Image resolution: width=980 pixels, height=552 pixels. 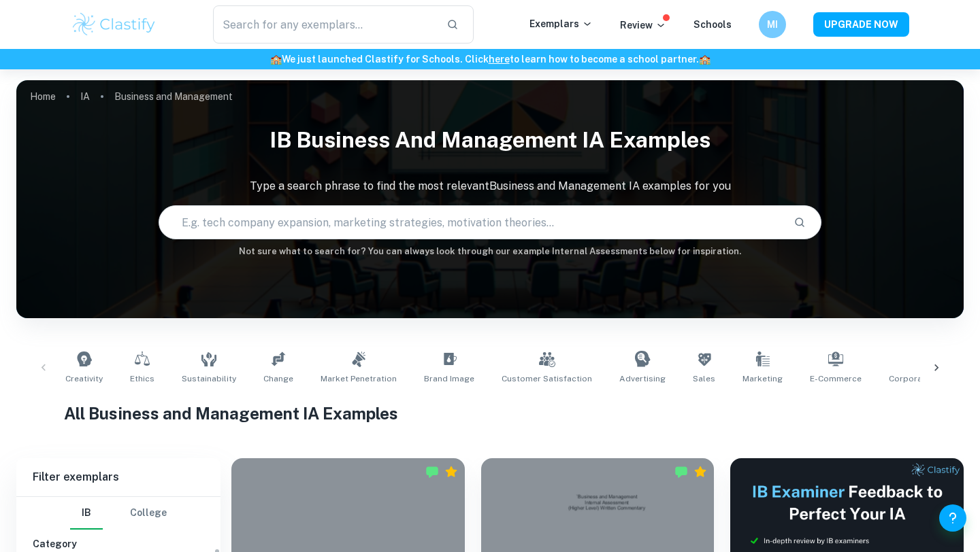 What do you see at coordinates (835, 379) in the screenshot?
I see `span: E-commerce` at bounding box center [835, 379].